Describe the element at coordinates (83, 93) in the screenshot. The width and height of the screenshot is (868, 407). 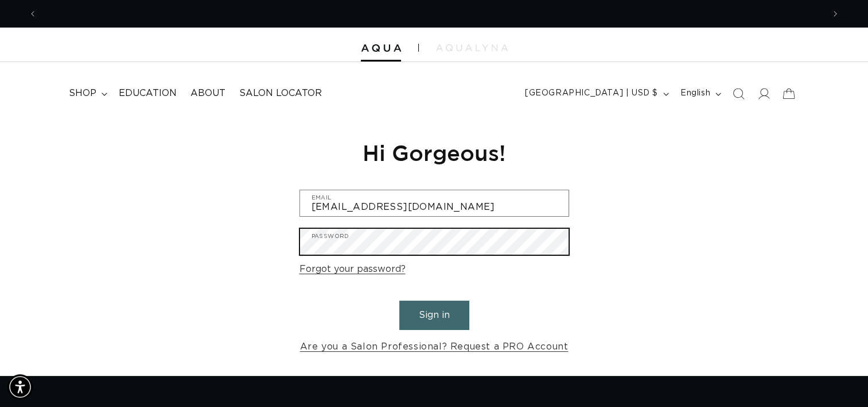
I see `span: shop` at that location.